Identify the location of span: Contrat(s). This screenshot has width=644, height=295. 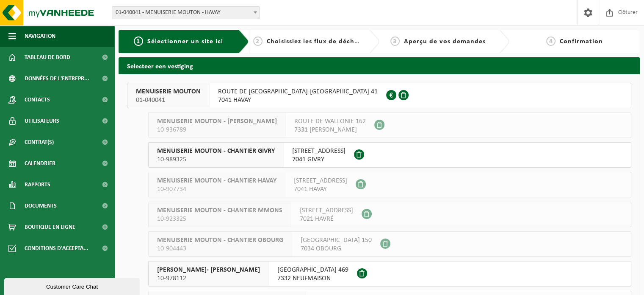
(39, 142).